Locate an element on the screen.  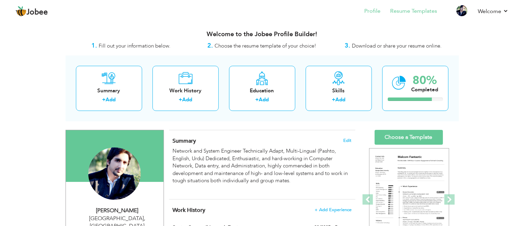
strong: 3. is located at coordinates (348, 46).